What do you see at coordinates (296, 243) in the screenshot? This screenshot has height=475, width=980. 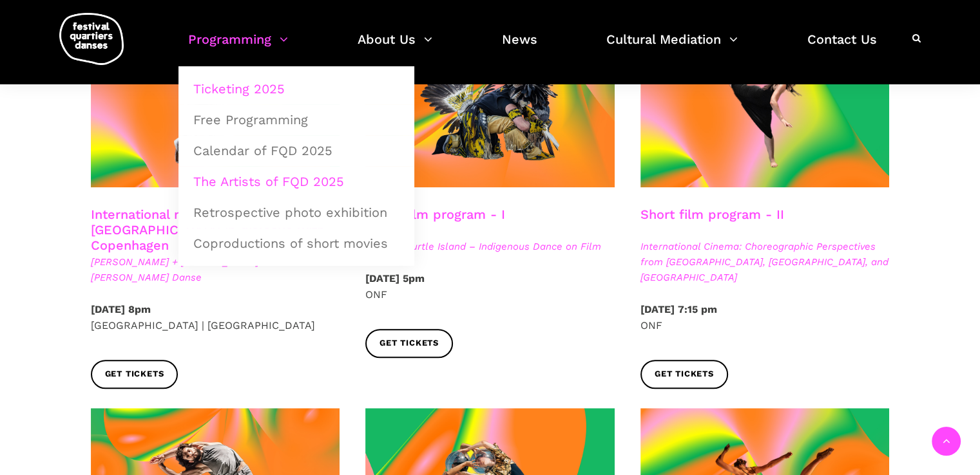 I see `a: Coproductions of short movies` at bounding box center [296, 243].